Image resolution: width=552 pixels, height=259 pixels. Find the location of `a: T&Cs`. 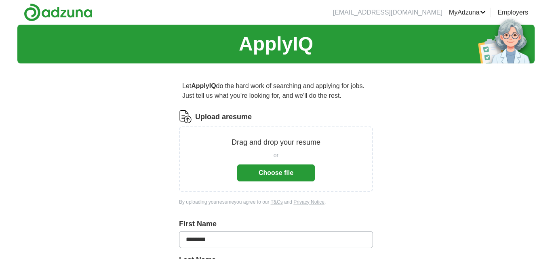

a: T&Cs is located at coordinates (277, 202).